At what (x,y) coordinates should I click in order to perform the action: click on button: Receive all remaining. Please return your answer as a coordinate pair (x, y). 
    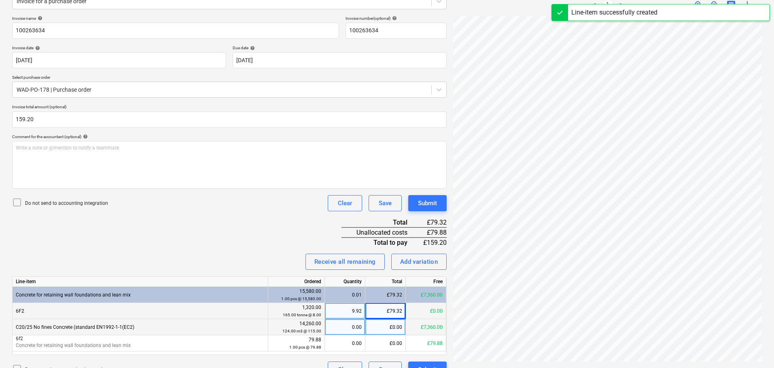
    Looking at the image, I should click on (345, 262).